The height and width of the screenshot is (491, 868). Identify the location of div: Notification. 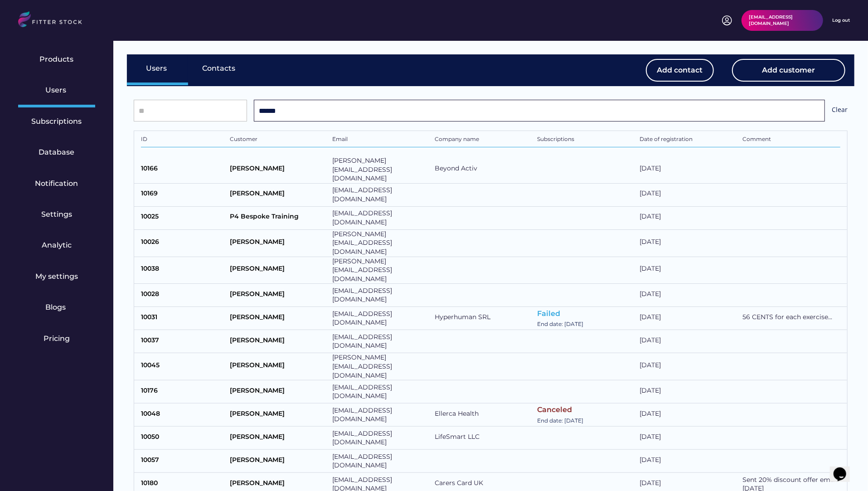
(57, 184).